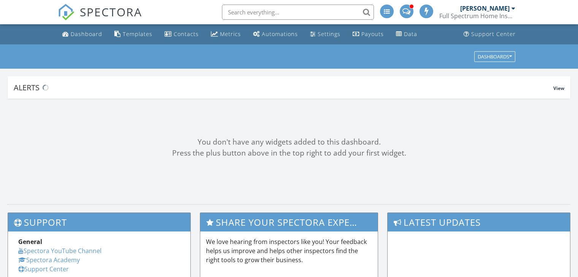 This screenshot has width=578, height=277. What do you see at coordinates (283, 87) in the screenshot?
I see `div: Alerts` at bounding box center [283, 87].